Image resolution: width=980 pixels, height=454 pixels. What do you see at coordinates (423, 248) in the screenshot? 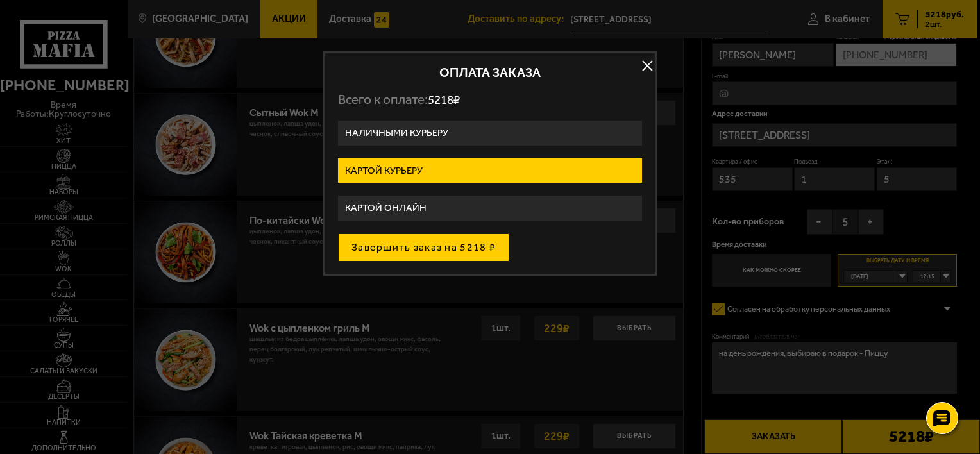
I see `button: Завершить заказ на 5218 ₽` at bounding box center [423, 248].